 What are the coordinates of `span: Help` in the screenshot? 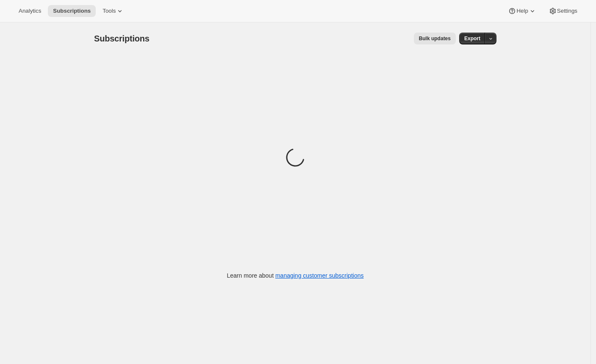 It's located at (522, 11).